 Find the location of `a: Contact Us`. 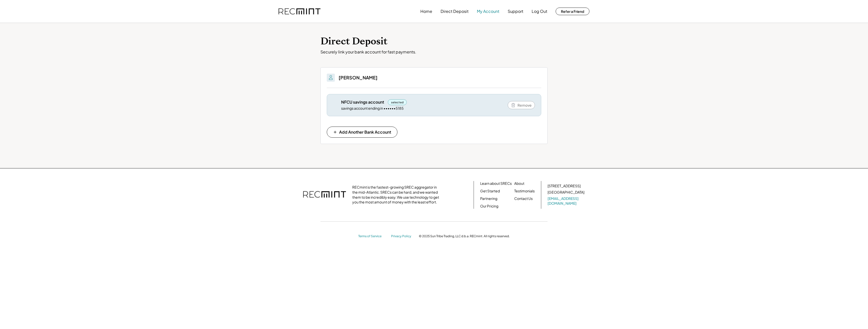

a: Contact Us is located at coordinates (524, 199).